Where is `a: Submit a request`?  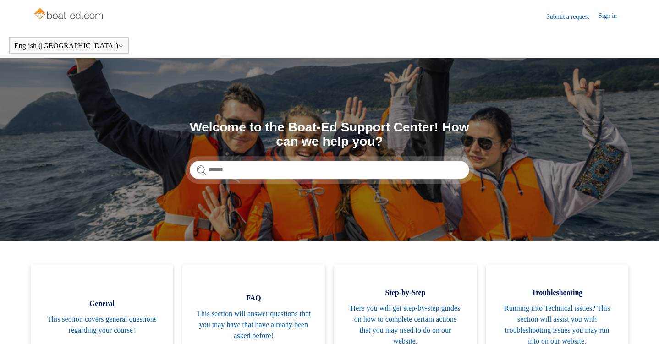 a: Submit a request is located at coordinates (573, 17).